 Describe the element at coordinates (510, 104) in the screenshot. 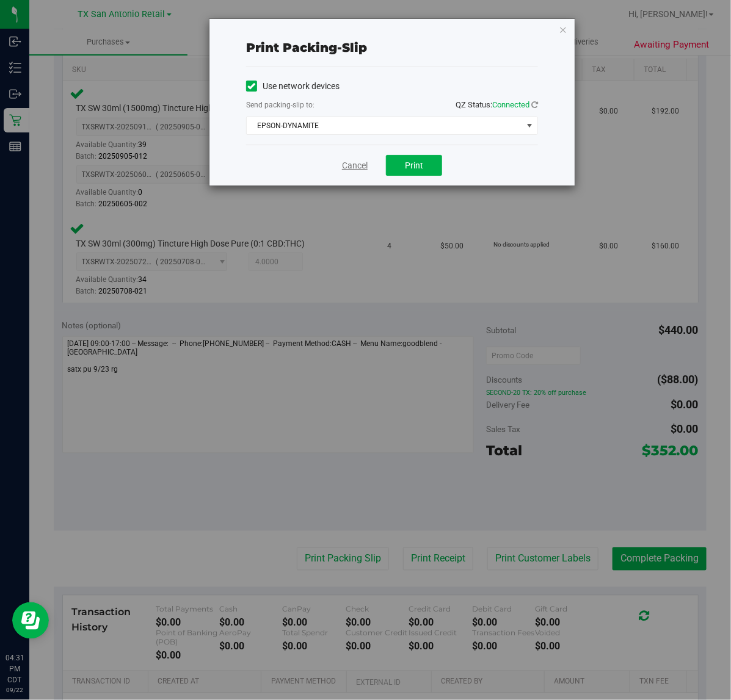

I see `span: Connected` at that location.